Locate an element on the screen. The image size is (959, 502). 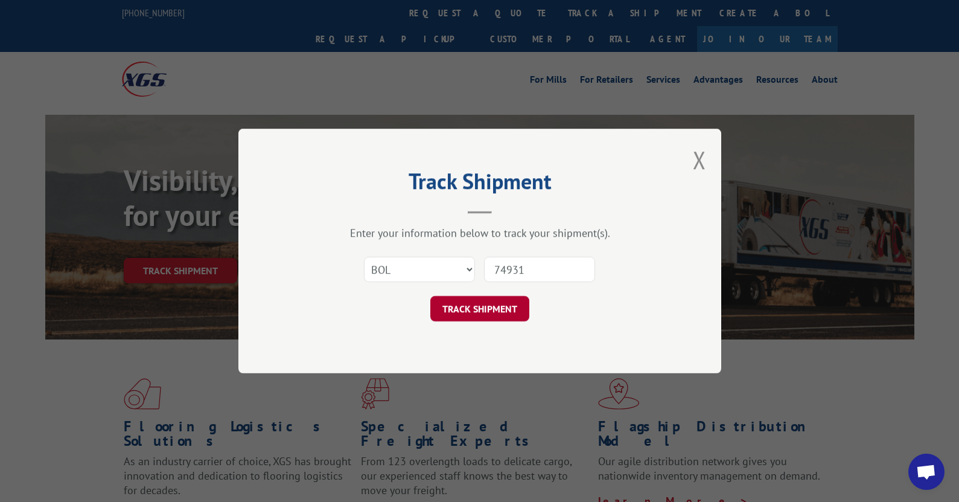
button: Close modal is located at coordinates (700, 159).